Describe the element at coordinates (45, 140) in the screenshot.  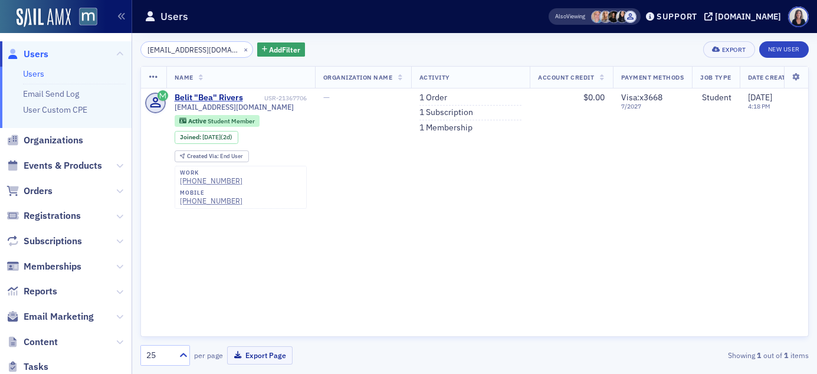
I see `a: Organizations` at that location.